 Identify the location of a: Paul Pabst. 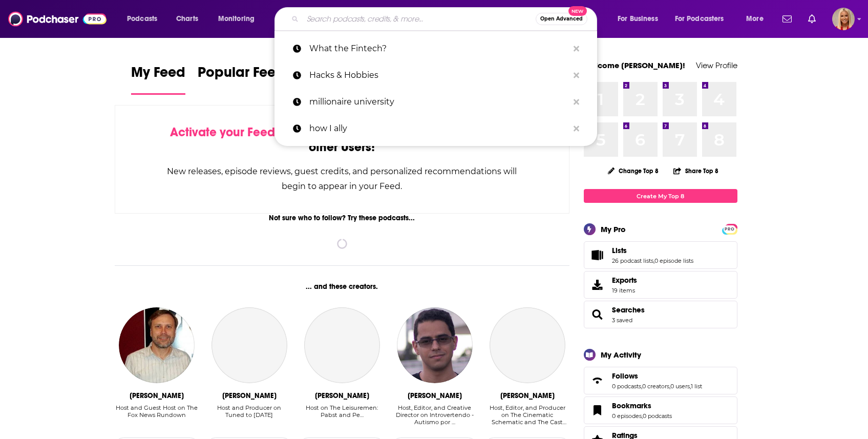
(342, 345).